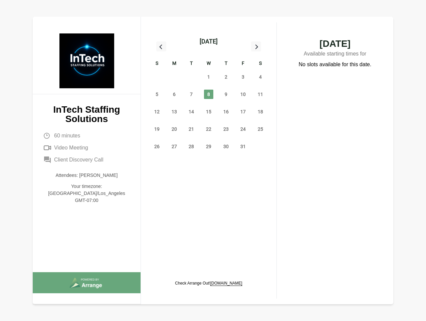  What do you see at coordinates (209, 146) in the screenshot?
I see `span: Wednesday, October 29, 2025` at bounding box center [209, 146].